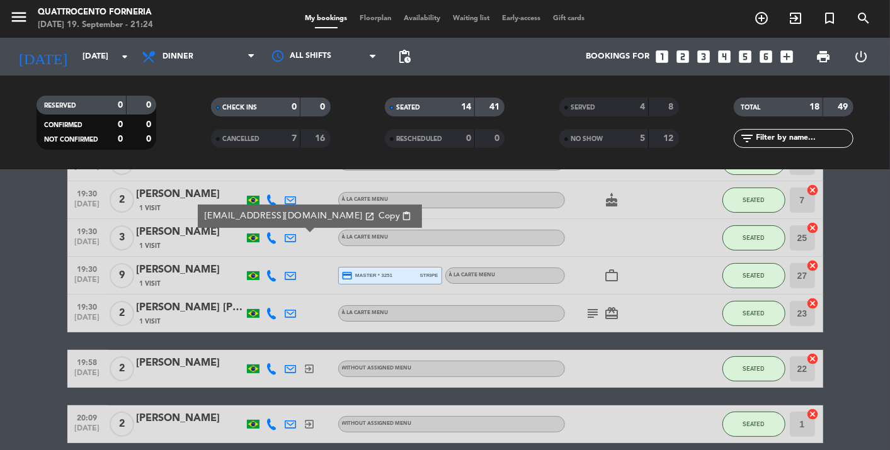  What do you see at coordinates (670, 139) in the screenshot?
I see `strong: 12` at bounding box center [670, 139].